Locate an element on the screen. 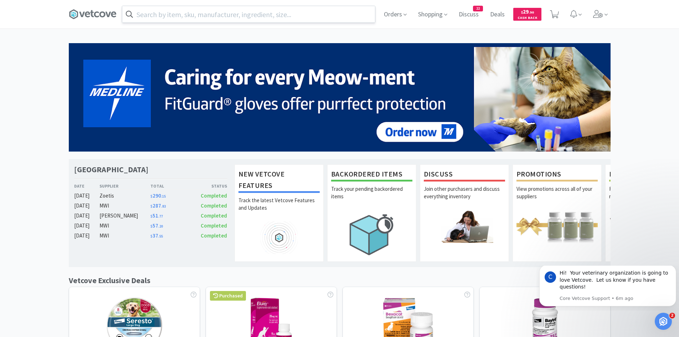 The width and height of the screenshot is (679, 337). img: hero_promotions.png is located at coordinates (557, 226).